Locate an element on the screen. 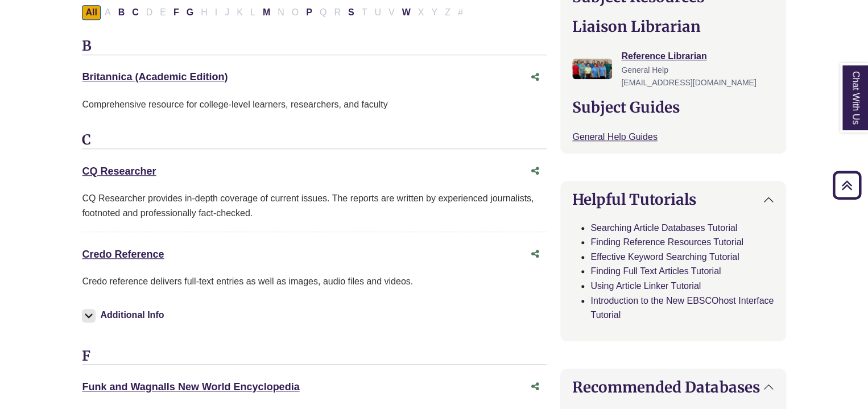 This screenshot has width=868, height=409. a: Britannica (Academic Edition) is located at coordinates (155, 77).